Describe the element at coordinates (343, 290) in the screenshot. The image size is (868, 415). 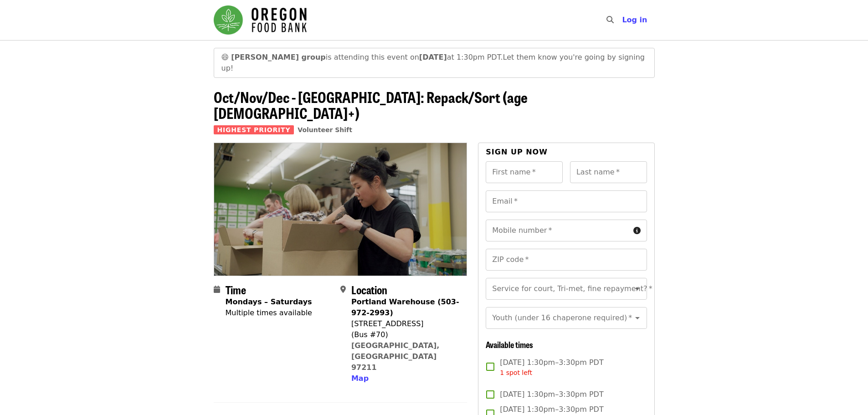
I see `i: map-marker-alt icon` at that location.